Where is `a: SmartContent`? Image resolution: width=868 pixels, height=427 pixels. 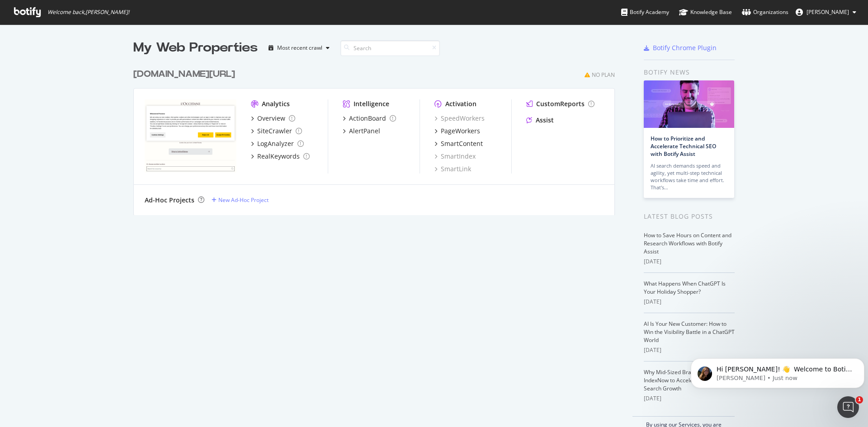 a: SmartContent is located at coordinates (458, 144).